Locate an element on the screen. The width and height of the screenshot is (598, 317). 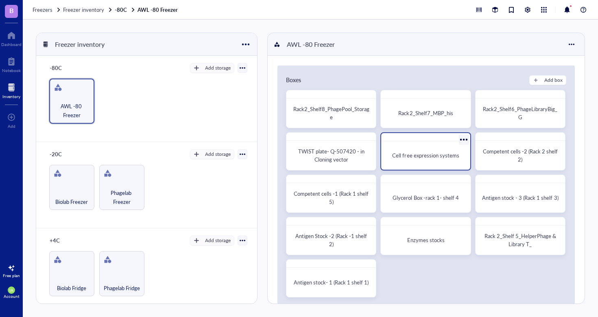
span: Rack 2_Shelf 5_HelperPhage & Library T_ is located at coordinates (521, 240).